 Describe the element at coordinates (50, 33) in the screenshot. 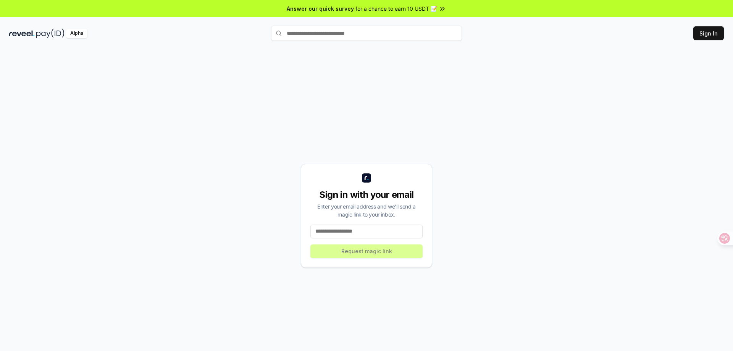

I see `img: pay_id` at that location.